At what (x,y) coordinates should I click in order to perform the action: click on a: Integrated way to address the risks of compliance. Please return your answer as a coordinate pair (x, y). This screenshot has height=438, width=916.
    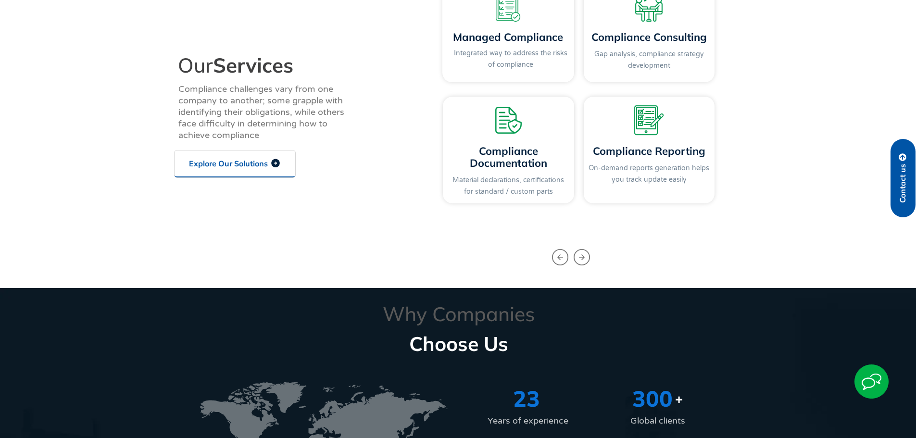
    Looking at the image, I should click on (510, 59).